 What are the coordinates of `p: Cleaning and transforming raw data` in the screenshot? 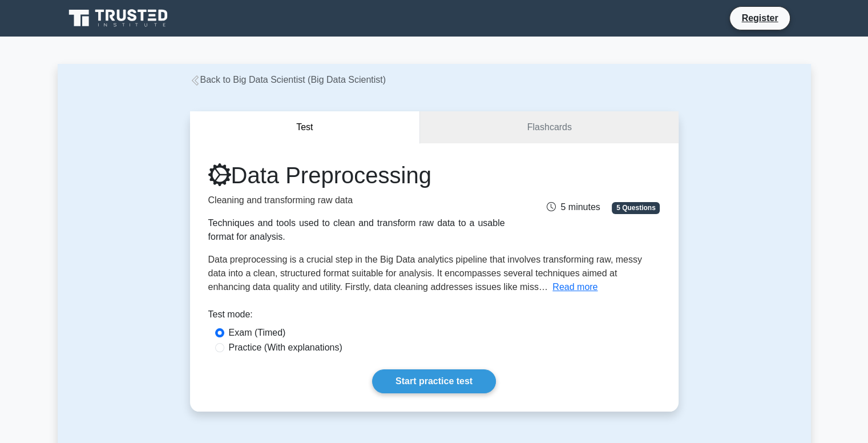 It's located at (357, 200).